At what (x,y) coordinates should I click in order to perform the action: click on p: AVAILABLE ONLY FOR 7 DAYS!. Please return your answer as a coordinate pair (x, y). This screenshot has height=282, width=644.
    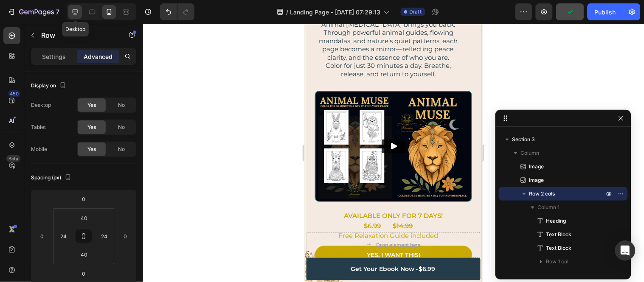
    Looking at the image, I should click on (89, 192).